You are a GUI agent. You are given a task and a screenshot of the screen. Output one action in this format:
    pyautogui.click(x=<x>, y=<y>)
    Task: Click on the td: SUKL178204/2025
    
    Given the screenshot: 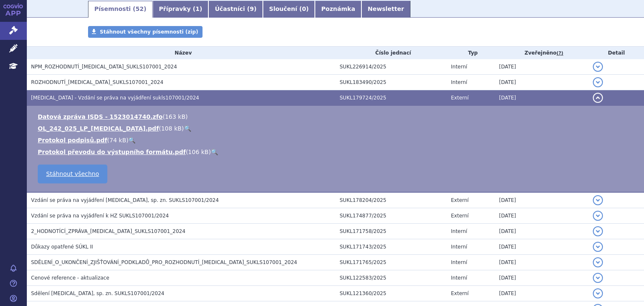 What is the action you would take?
    pyautogui.click(x=391, y=200)
    